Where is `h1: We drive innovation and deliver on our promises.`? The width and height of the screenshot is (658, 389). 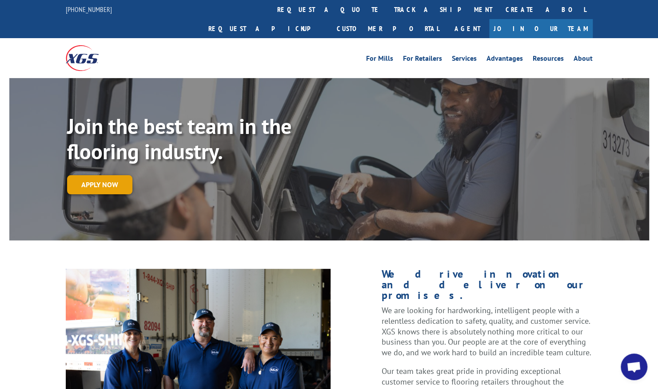 h1: We drive innovation and deliver on our promises. is located at coordinates (487, 287).